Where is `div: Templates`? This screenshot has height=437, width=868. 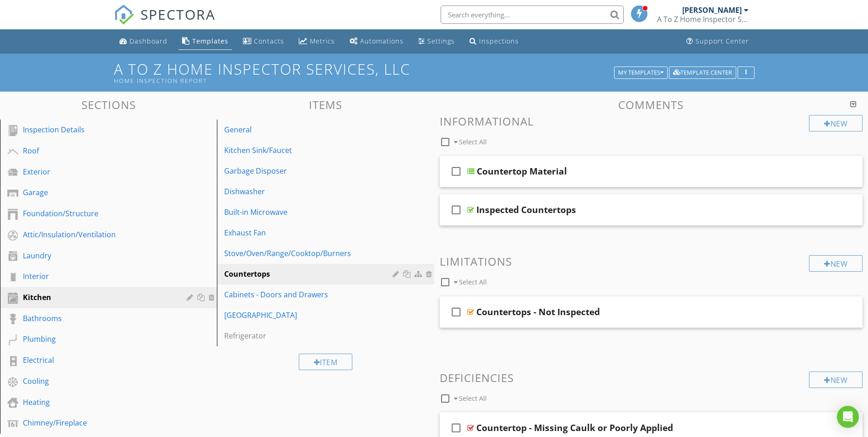 div: Templates is located at coordinates (210, 41).